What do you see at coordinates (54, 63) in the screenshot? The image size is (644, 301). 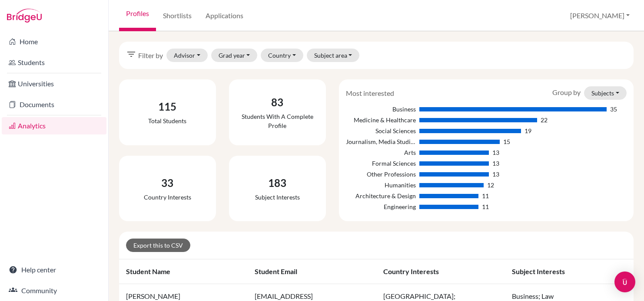 I see `a: Students` at bounding box center [54, 63].